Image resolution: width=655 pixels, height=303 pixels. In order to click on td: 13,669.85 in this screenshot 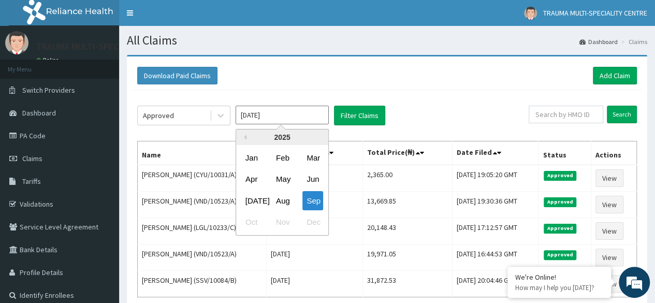, I will do `click(408, 205)`.